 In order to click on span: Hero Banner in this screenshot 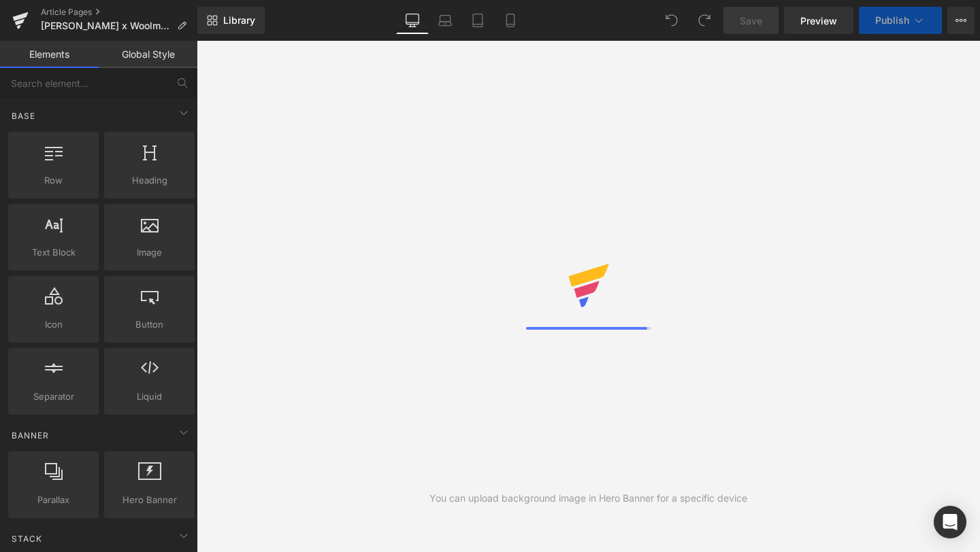, I will do `click(149, 500)`.